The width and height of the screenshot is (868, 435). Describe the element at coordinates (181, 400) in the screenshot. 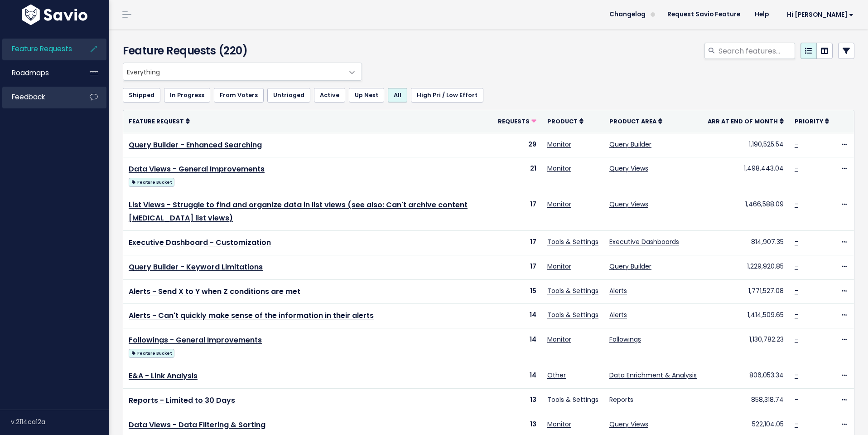

I see `a: Reports - Limited to 30 Days` at that location.